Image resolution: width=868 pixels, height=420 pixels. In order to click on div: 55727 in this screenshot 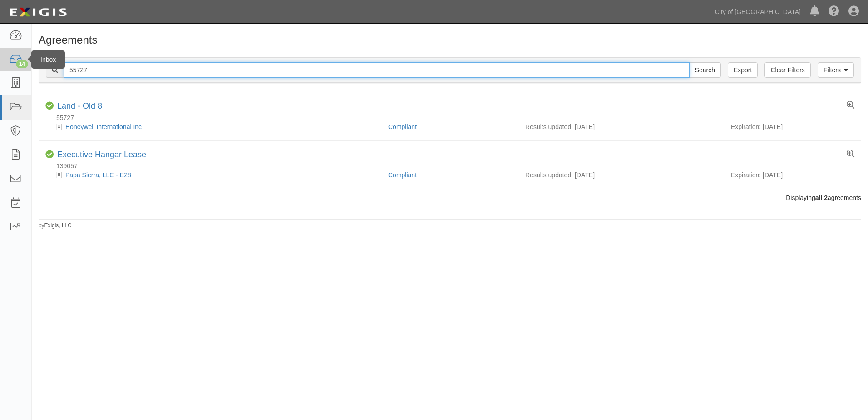, I will do `click(453, 118)`.